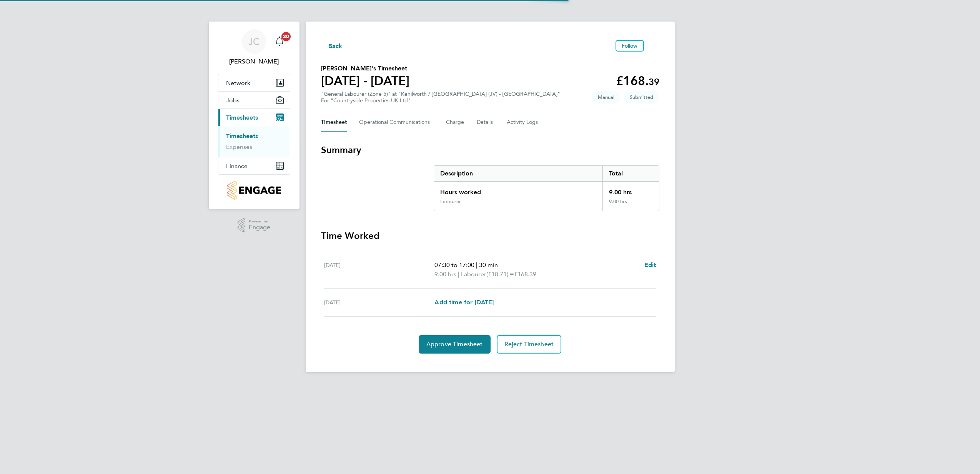 Image resolution: width=980 pixels, height=474 pixels. What do you see at coordinates (518, 174) in the screenshot?
I see `div: Description` at bounding box center [518, 174].